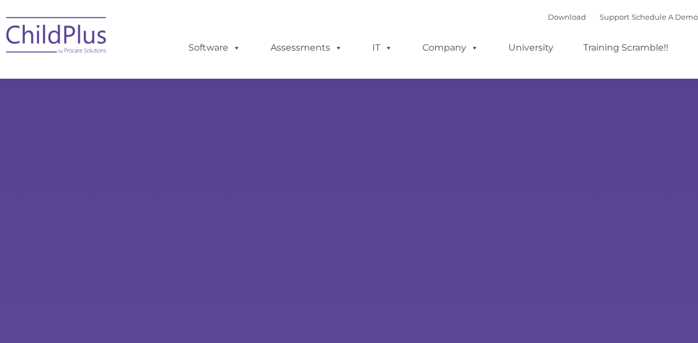 This screenshot has height=343, width=698. Describe the element at coordinates (307, 48) in the screenshot. I see `a: Assessments` at that location.